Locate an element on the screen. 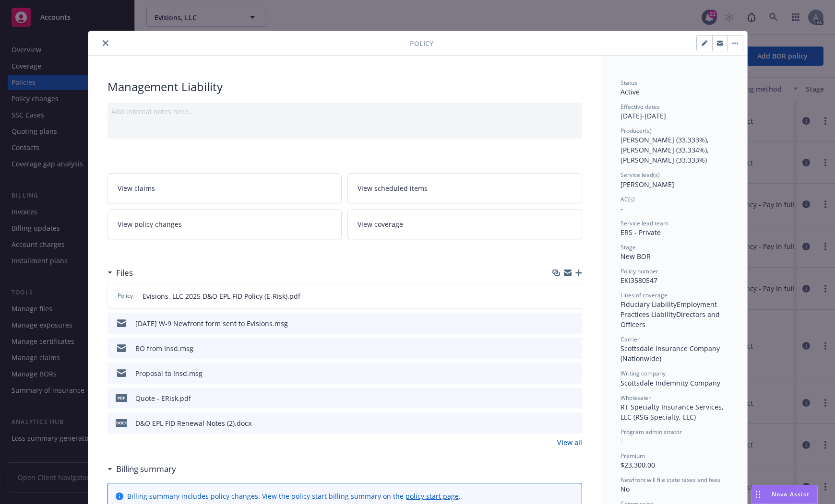 Image resolution: width=835 pixels, height=504 pixels. span: No is located at coordinates (625, 489).